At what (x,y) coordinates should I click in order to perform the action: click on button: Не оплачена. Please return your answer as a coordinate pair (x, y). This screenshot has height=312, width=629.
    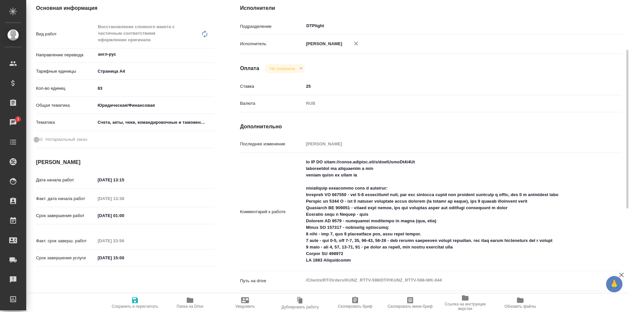
    Looking at the image, I should click on (282, 68).